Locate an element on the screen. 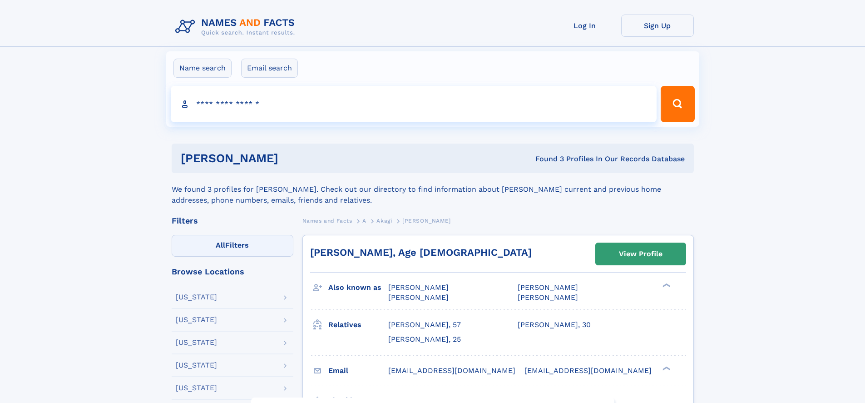  img: Logo Names and Facts is located at coordinates (237, 27).